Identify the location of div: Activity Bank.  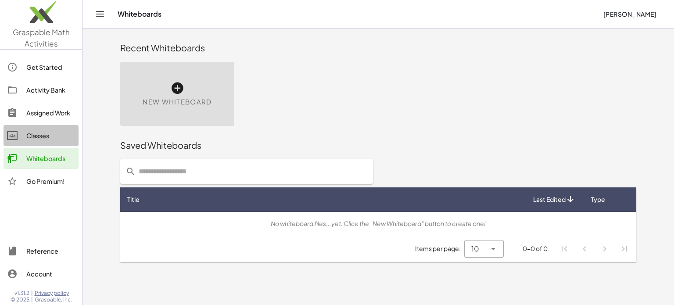
(50, 90).